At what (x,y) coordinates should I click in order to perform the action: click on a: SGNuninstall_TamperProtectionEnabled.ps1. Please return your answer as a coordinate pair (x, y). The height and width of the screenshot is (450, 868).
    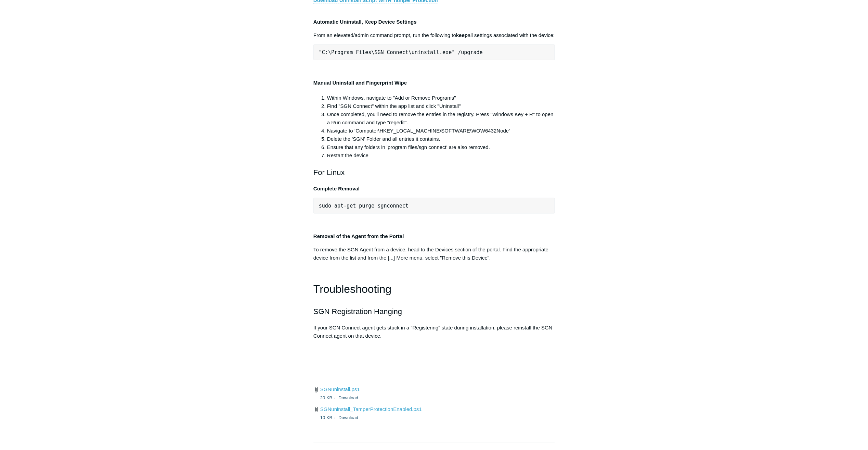
    Looking at the image, I should click on (371, 409).